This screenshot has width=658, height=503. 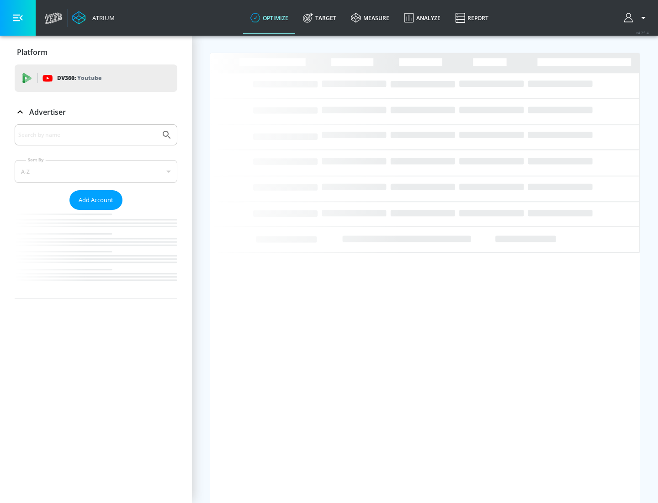 I want to click on a: Analyze, so click(x=422, y=18).